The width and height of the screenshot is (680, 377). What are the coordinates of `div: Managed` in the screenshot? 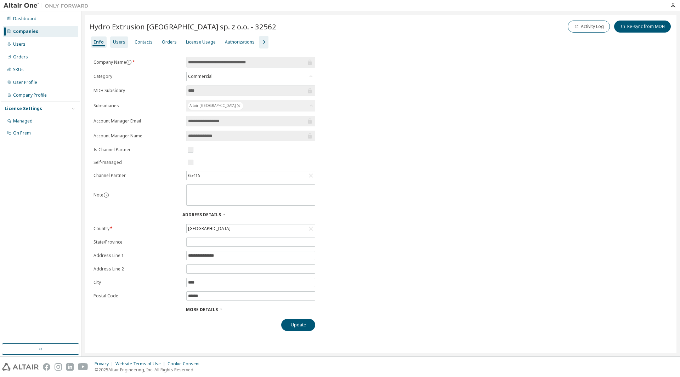 It's located at (23, 121).